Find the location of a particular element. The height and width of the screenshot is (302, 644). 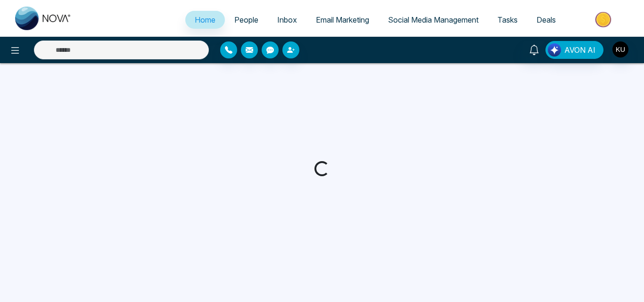

span: Social Media Management is located at coordinates (433, 20).